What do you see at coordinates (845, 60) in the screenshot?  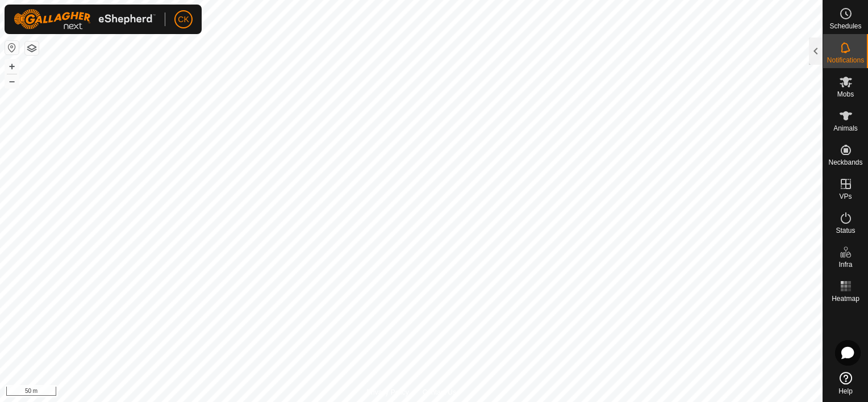 I see `span: Notifications` at bounding box center [845, 60].